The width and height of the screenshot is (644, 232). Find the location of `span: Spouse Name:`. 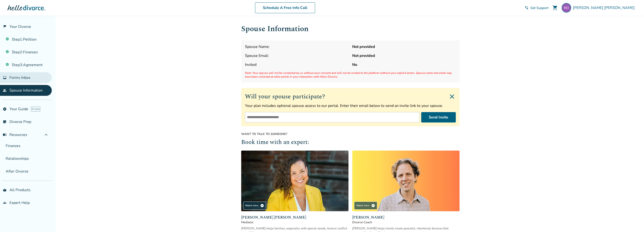

span: Spouse Name: is located at coordinates (297, 46).